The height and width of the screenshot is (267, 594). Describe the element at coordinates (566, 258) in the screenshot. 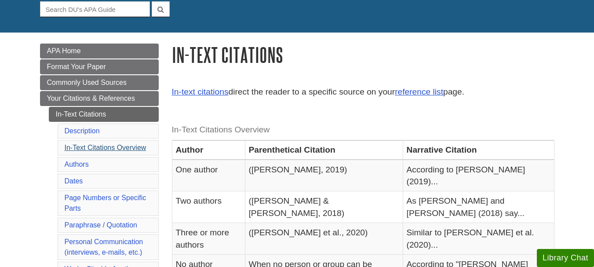

I see `button: Library Chat` at that location.